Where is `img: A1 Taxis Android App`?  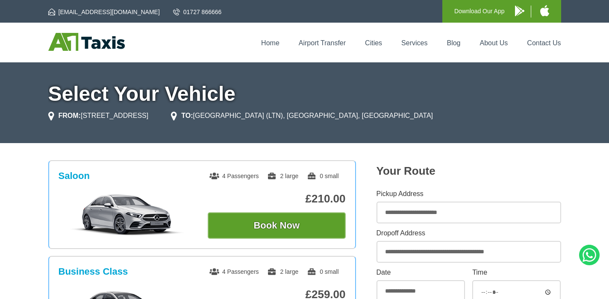 img: A1 Taxis Android App is located at coordinates (520, 11).